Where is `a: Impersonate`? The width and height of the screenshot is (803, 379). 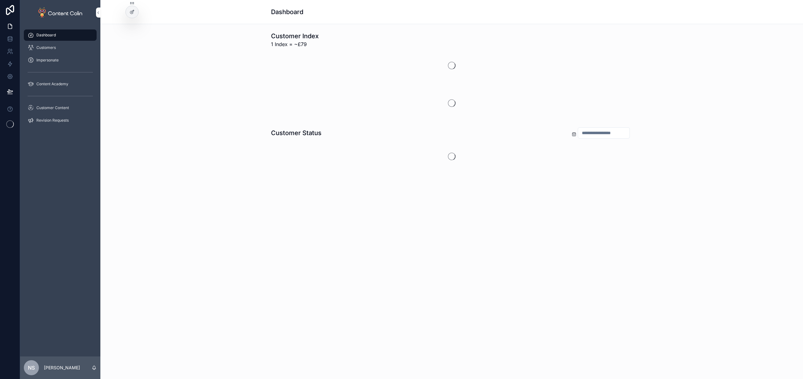
a: Impersonate is located at coordinates (60, 60).